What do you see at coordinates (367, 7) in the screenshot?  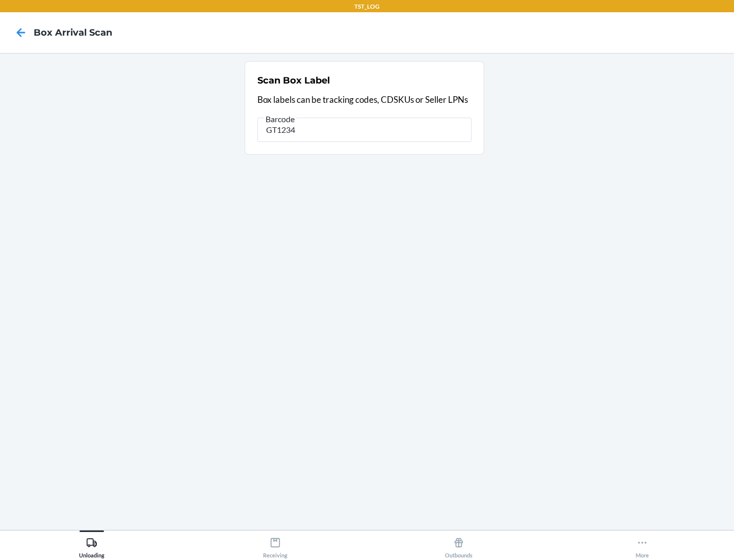 I see `p: TST_LOG` at bounding box center [367, 7].